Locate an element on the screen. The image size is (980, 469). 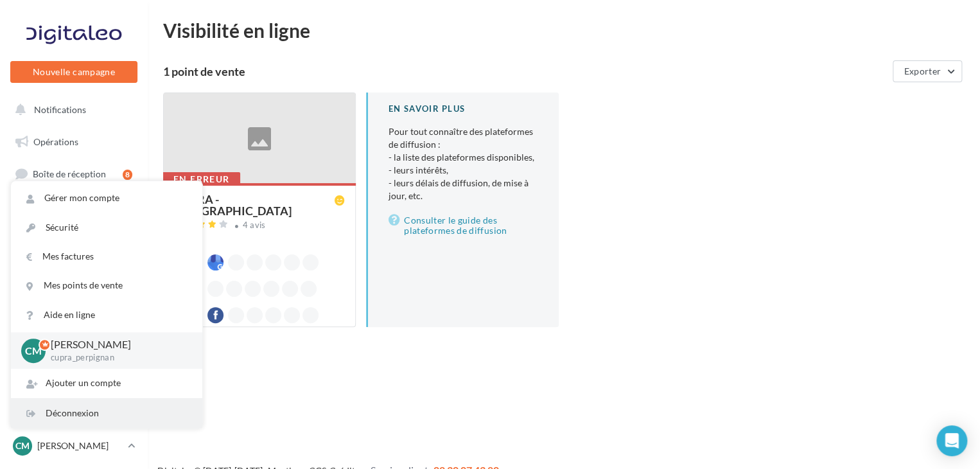
p: Pour tout connaître des plateformes de diffusion : is located at coordinates (463, 164).